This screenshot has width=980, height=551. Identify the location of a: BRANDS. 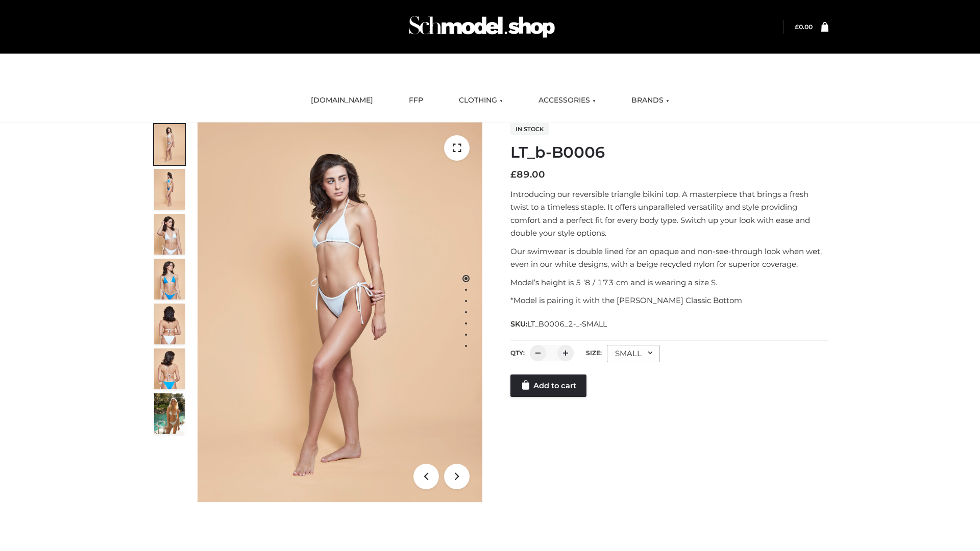
(650, 100).